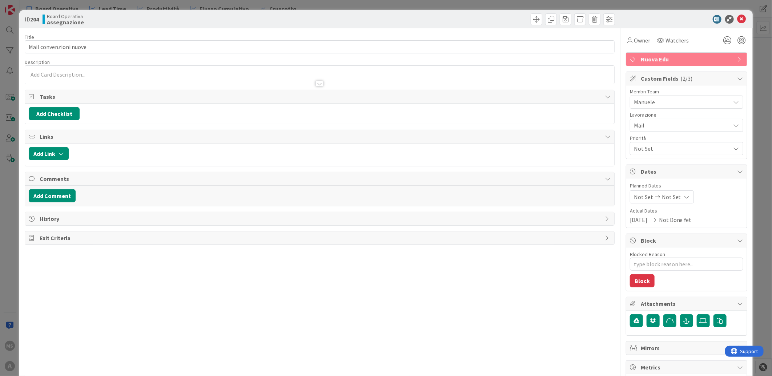 The width and height of the screenshot is (772, 376). What do you see at coordinates (37, 62) in the screenshot?
I see `span: Description` at bounding box center [37, 62].